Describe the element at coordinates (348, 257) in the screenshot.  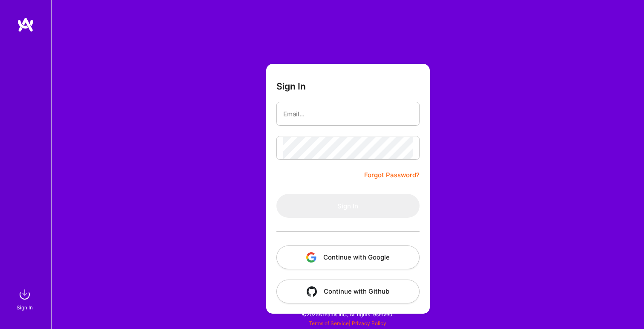
I see `button: Continue with Google` at that location.